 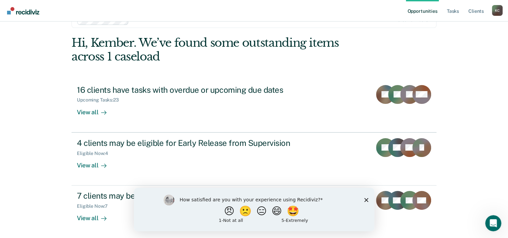 What do you see at coordinates (23, 11) in the screenshot?
I see `img: Recidiviz` at bounding box center [23, 11].